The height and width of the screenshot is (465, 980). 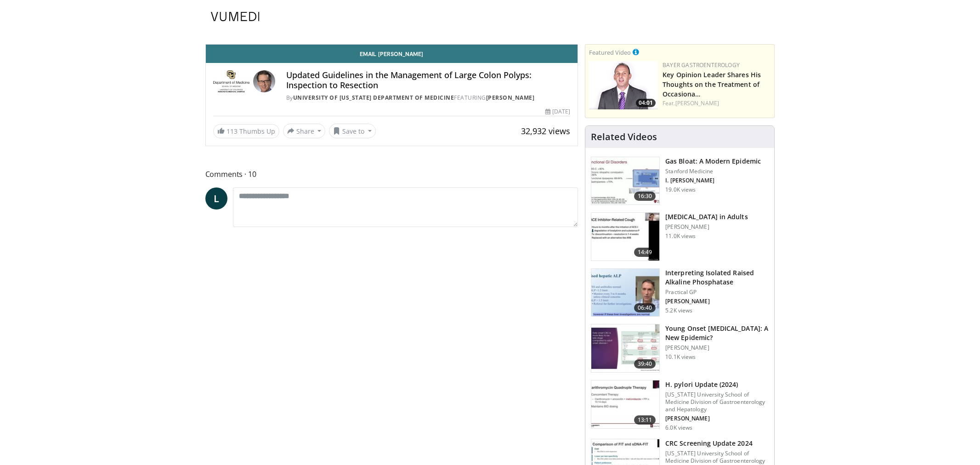 I want to click on a: 113 Thumbs Up, so click(x=246, y=131).